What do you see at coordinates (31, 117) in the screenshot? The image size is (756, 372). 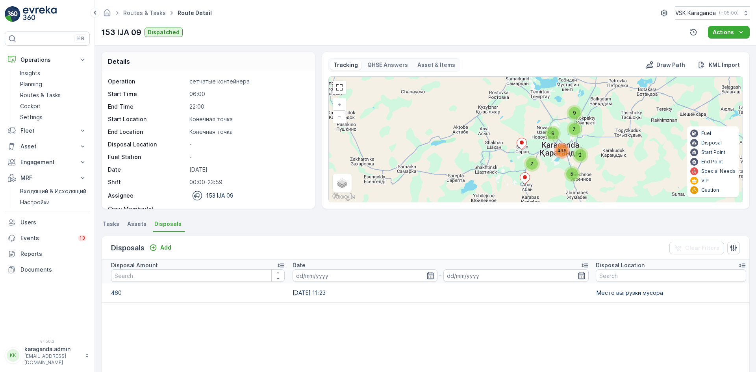 I see `p: Settings` at bounding box center [31, 117].